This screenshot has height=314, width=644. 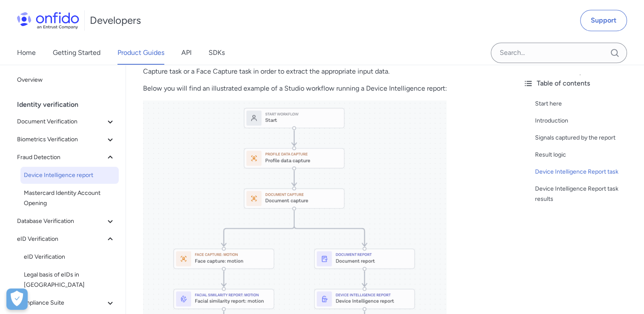 I want to click on a: SDKs, so click(x=216, y=52).